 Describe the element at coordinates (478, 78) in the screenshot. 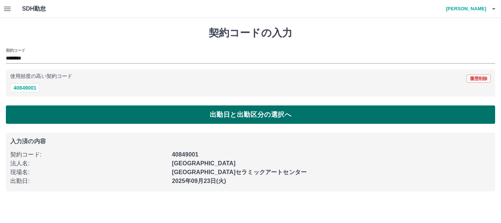

I see `button: 履歴削除` at that location.